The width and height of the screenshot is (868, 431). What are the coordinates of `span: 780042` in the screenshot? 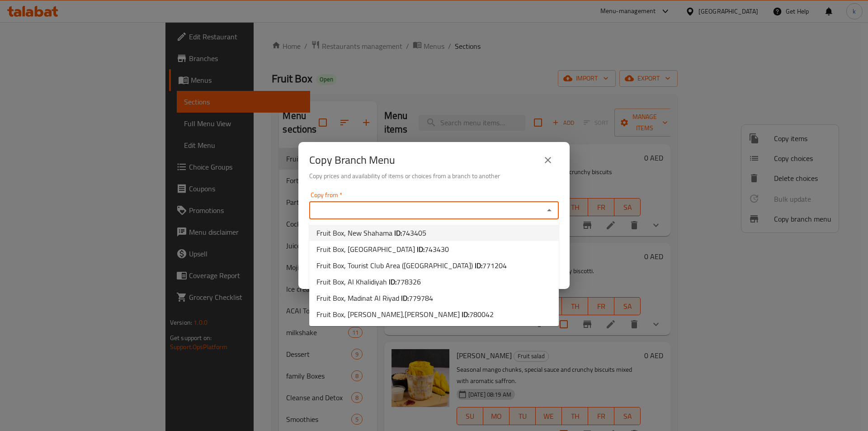 It's located at (481, 314).